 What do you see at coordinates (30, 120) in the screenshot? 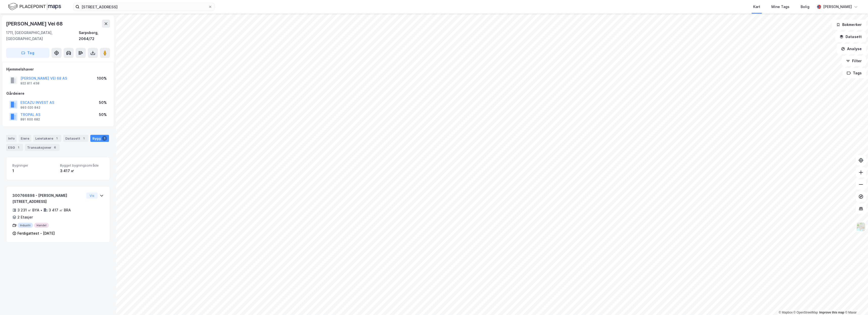
I see `div: 891 600 682` at bounding box center [30, 120].